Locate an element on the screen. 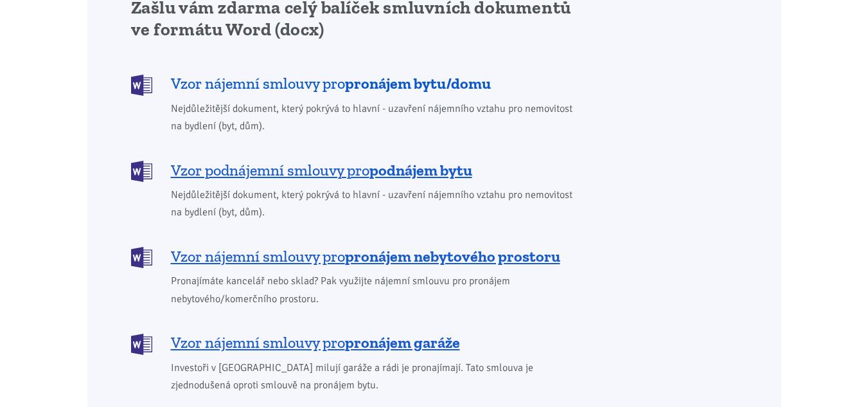 This screenshot has height=407, width=868. b: pronájem nebytového prostoru is located at coordinates (453, 256).